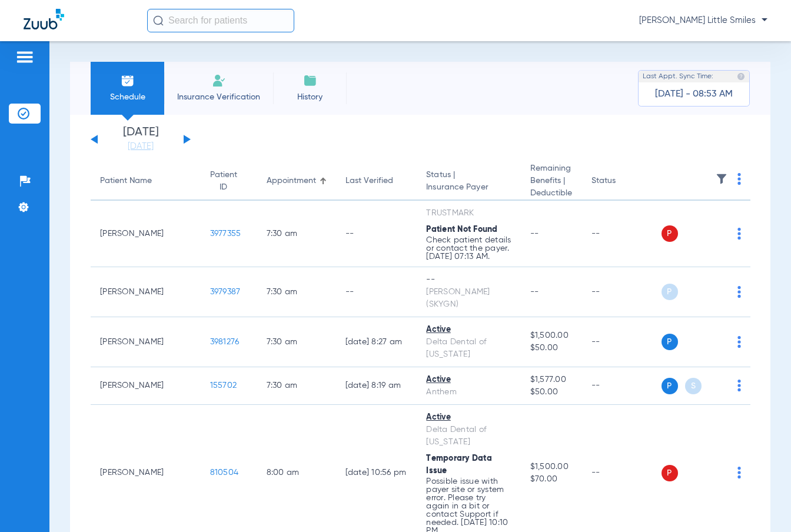  Describe the element at coordinates (551, 181) in the screenshot. I see `th: Remaining Benefits |` at that location.